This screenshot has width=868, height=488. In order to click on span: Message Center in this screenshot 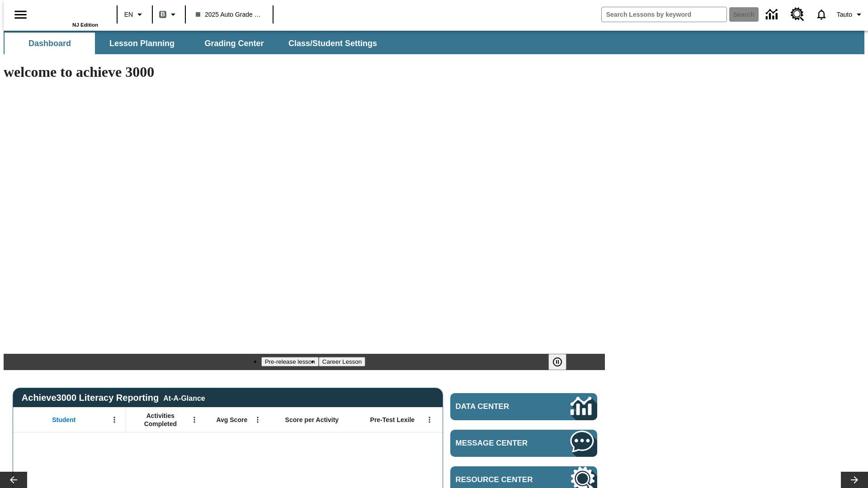, I will do `click(500, 444)`.